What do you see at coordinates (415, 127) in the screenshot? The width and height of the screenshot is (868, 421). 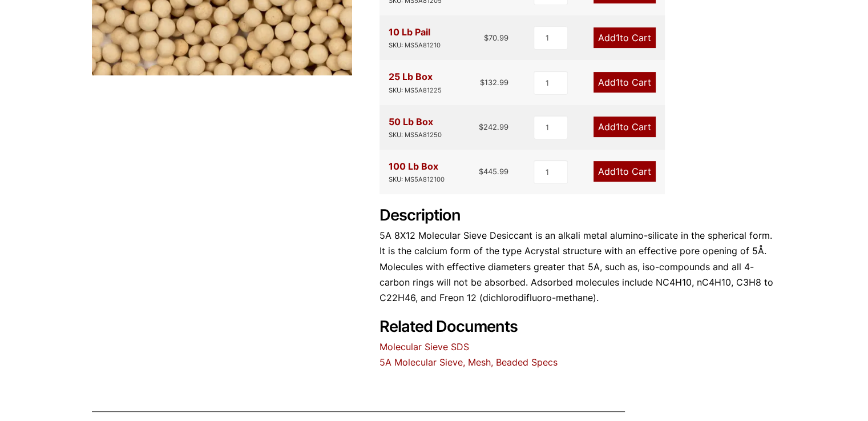 I see `div: 50 Lb Box` at bounding box center [415, 127].